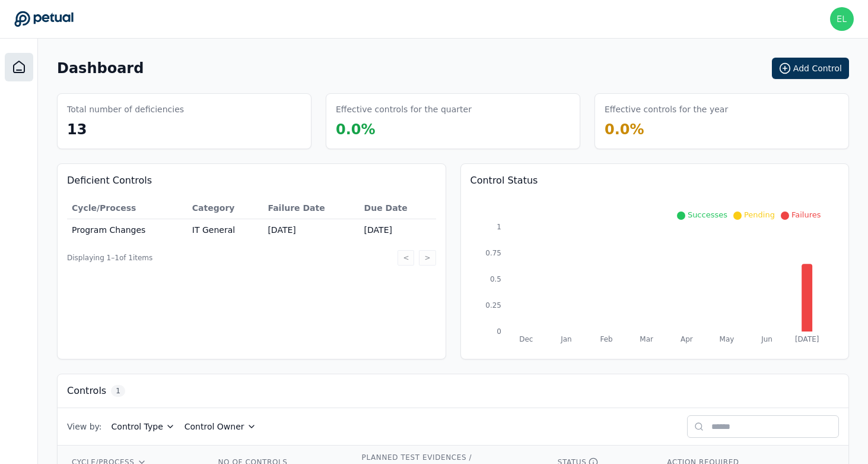  Describe the element at coordinates (707, 214) in the screenshot. I see `span: Successes` at that location.